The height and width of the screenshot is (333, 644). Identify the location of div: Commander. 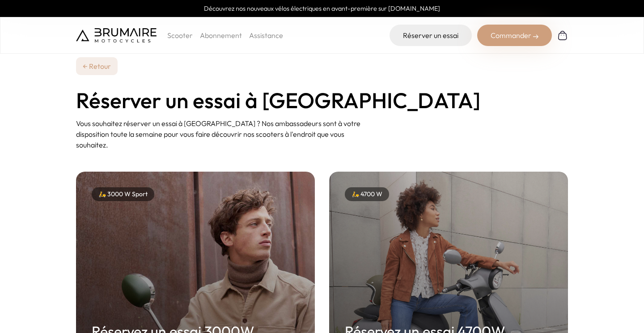
(515, 35).